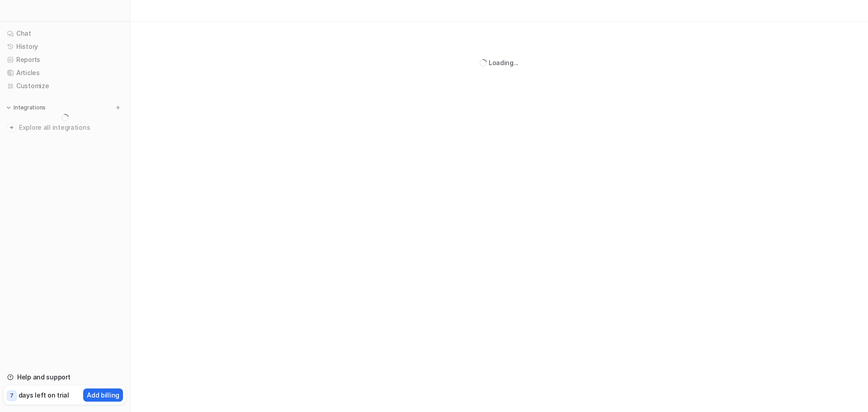 The width and height of the screenshot is (868, 412). What do you see at coordinates (65, 86) in the screenshot?
I see `a: Customize` at bounding box center [65, 86].